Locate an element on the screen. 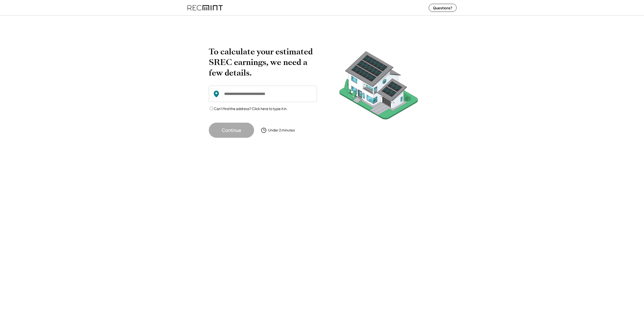 The image size is (644, 309). label: Can't find the address? Click here to type it in. is located at coordinates (251, 108).